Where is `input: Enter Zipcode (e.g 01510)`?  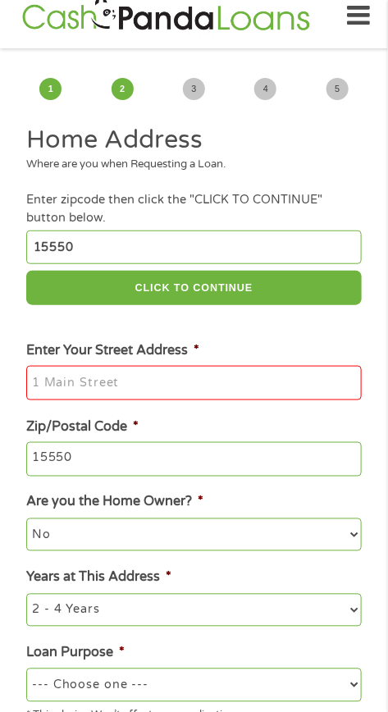 input: Enter Zipcode (e.g 01510) is located at coordinates (194, 247).